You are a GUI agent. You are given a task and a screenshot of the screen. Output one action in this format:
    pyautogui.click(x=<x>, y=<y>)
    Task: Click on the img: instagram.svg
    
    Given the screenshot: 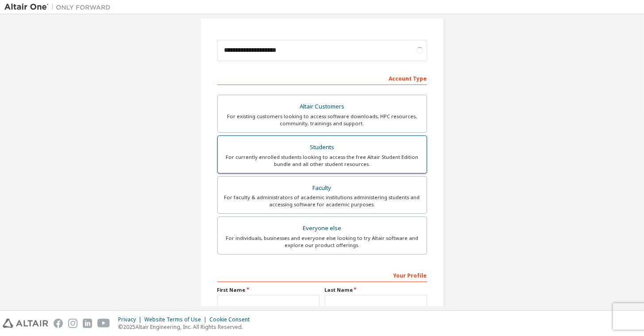 What is the action you would take?
    pyautogui.click(x=73, y=323)
    